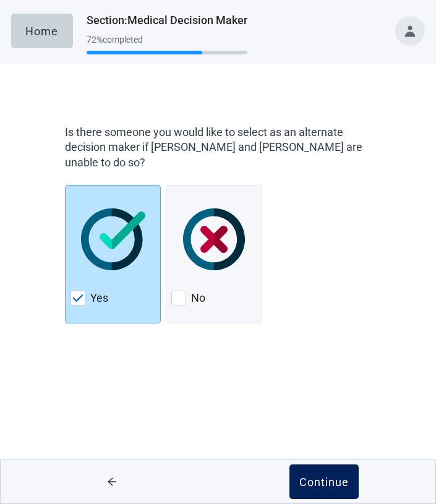 Image resolution: width=436 pixels, height=504 pixels. I want to click on div: Continue, so click(324, 482).